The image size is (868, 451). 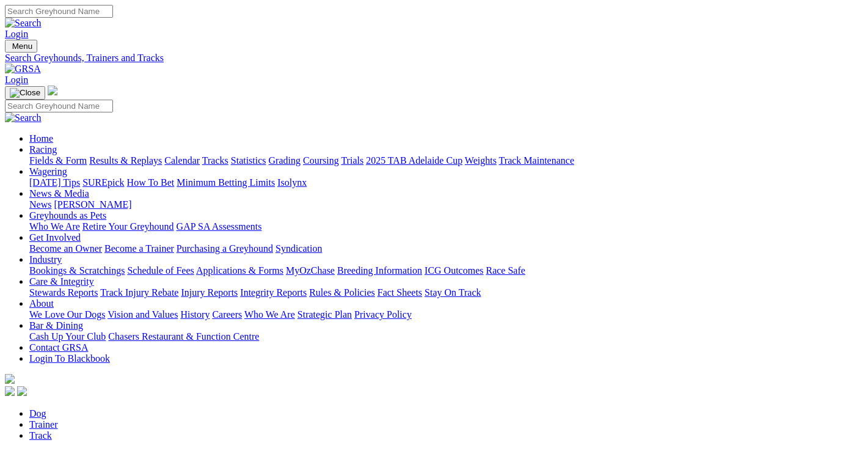 What do you see at coordinates (142, 314) in the screenshot?
I see `a: Vision and Values` at bounding box center [142, 314].